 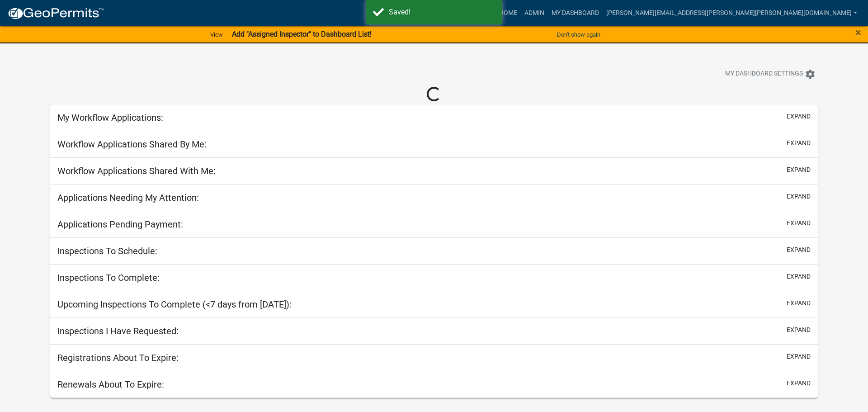 I want to click on div: Saved!, so click(x=442, y=12).